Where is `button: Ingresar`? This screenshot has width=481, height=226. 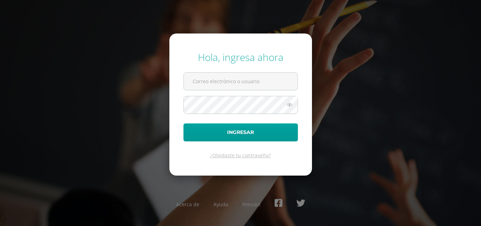 button: Ingresar is located at coordinates (240, 132).